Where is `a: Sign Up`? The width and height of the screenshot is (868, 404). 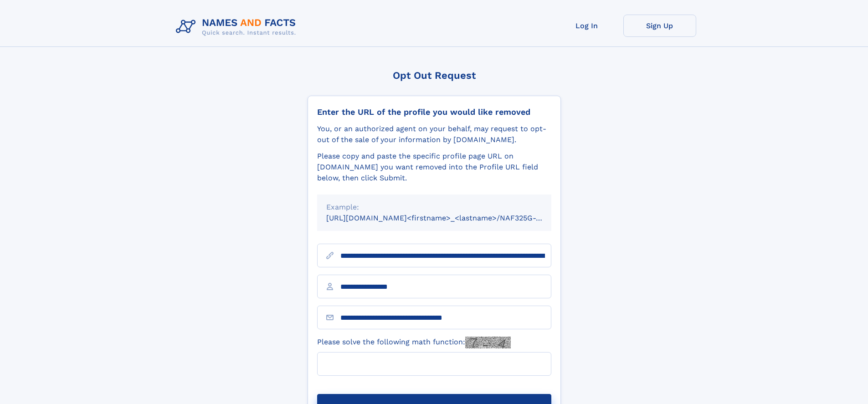 a: Sign Up is located at coordinates (660, 25).